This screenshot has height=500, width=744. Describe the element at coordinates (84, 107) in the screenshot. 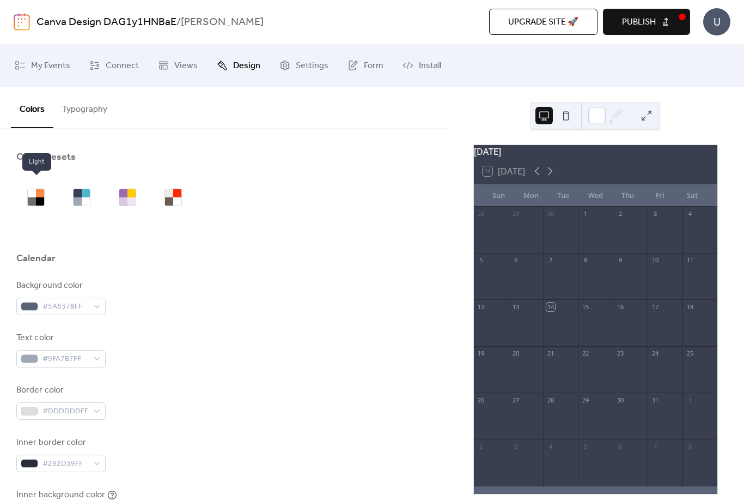

I see `button: Typography` at that location.